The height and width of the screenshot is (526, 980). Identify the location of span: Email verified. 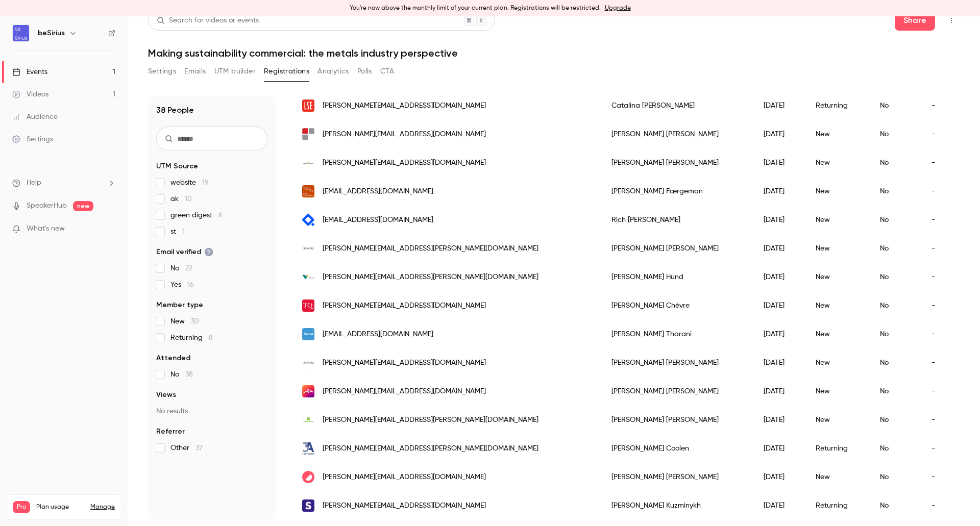
(185, 252).